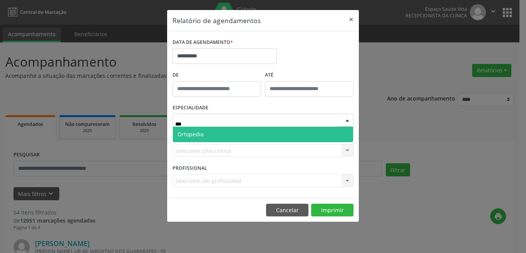 The height and width of the screenshot is (253, 526). I want to click on h5: Relatório de agendamentos, so click(216, 20).